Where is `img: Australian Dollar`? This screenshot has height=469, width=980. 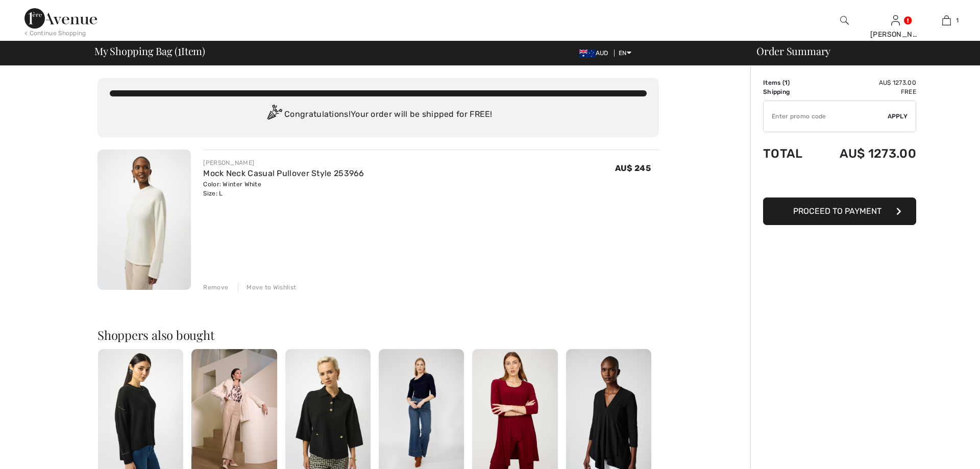 img: Australian Dollar is located at coordinates (587, 54).